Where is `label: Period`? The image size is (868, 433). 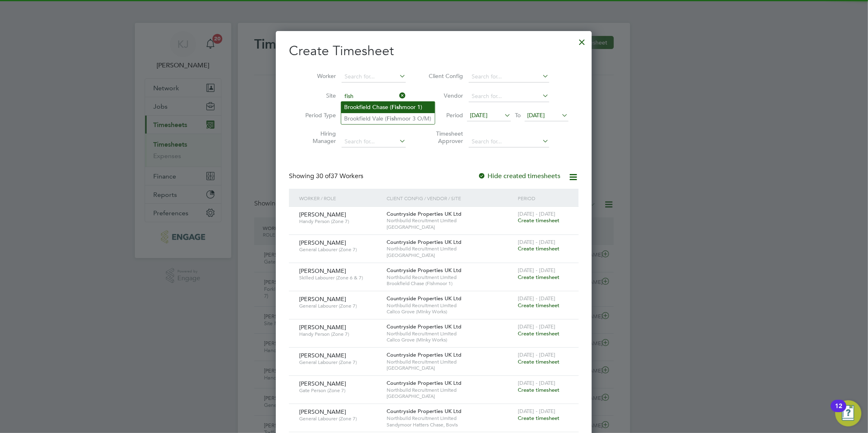 label: Period is located at coordinates (444, 116).